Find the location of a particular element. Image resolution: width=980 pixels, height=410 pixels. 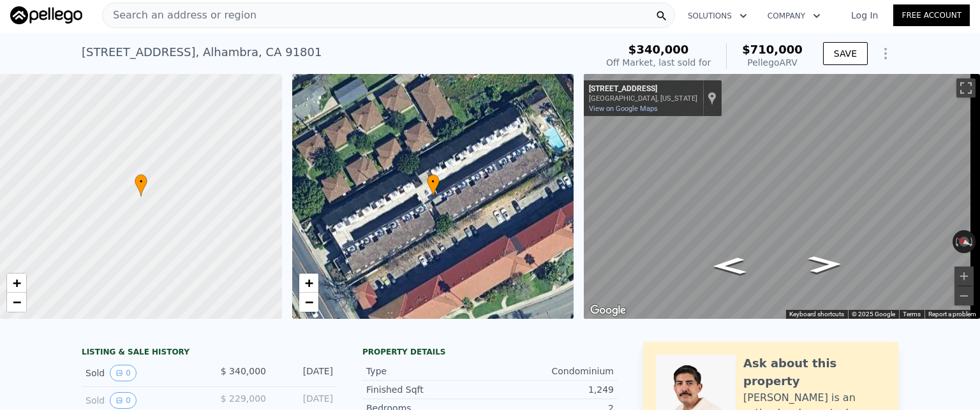

span: $710,000 is located at coordinates (772, 49).